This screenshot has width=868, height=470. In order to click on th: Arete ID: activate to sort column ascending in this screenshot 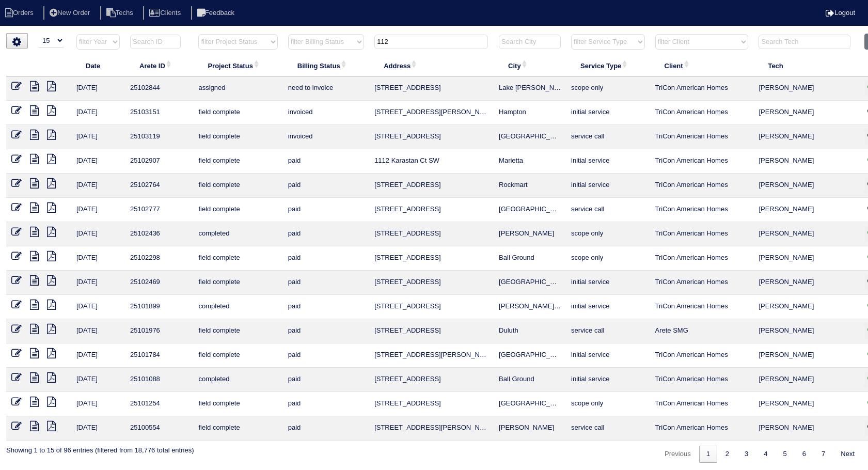, I will do `click(159, 66)`.